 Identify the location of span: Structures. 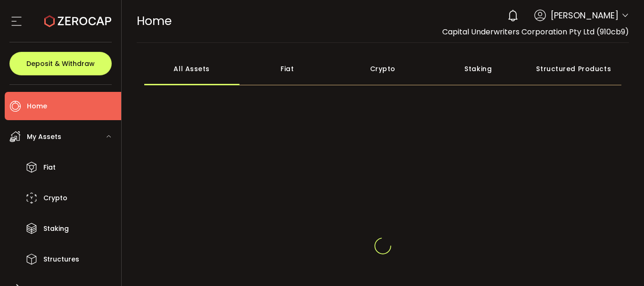
(61, 259).